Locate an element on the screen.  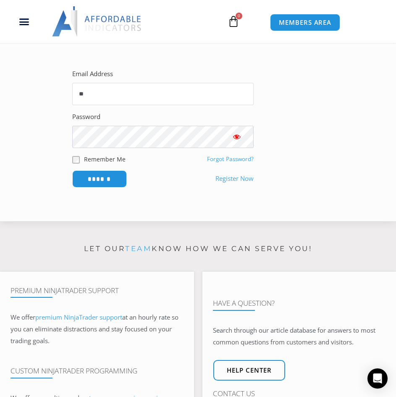
a: Register Now is located at coordinates (235, 179).